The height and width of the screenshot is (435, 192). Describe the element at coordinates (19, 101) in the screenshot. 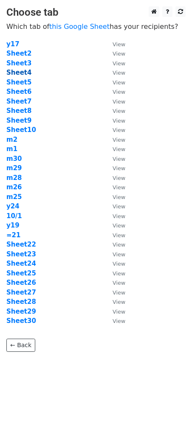

I see `strong: Sheet7` at that location.